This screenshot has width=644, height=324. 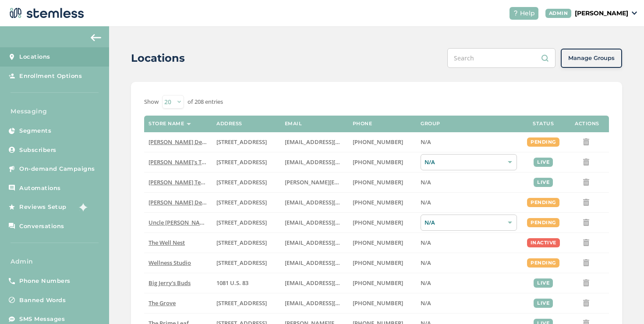 I want to click on label: 123 Main Street, so click(x=246, y=263).